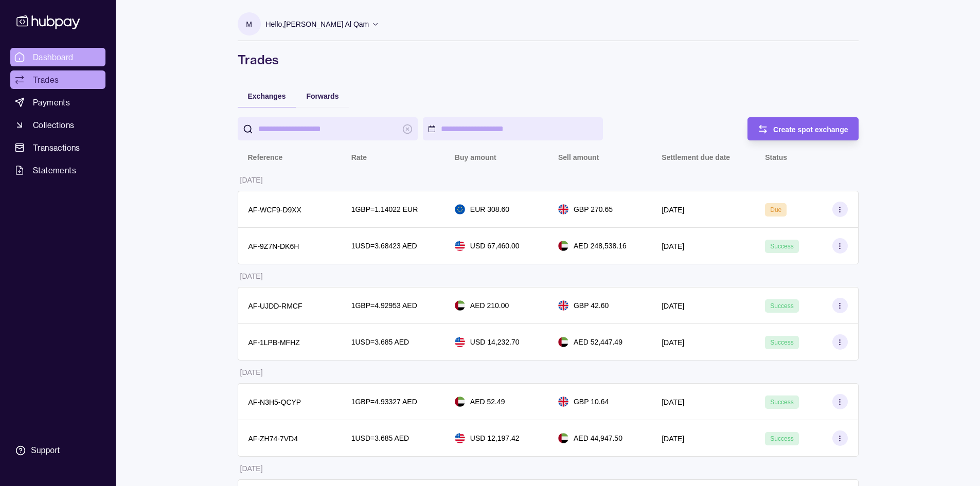 This screenshot has height=486, width=980. Describe the element at coordinates (58, 450) in the screenshot. I see `a: Support` at that location.